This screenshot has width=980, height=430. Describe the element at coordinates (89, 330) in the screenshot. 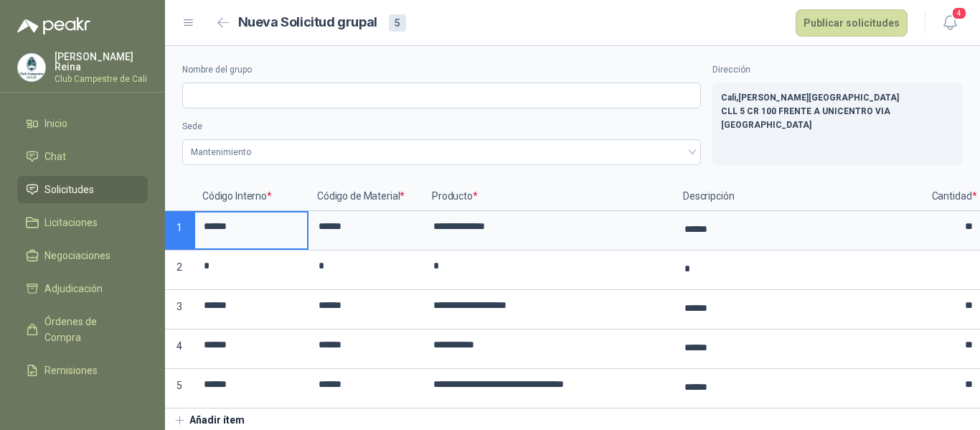

I see `span: Órdenes de Compra` at that location.